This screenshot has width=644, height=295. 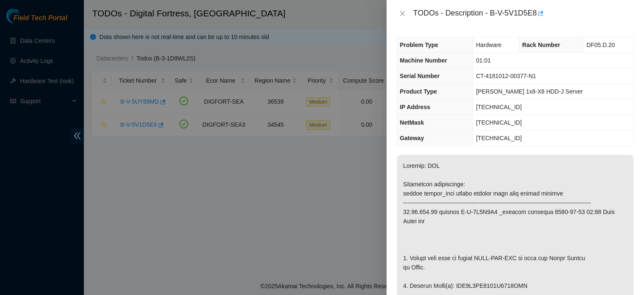 I want to click on span: IP Address, so click(x=415, y=107).